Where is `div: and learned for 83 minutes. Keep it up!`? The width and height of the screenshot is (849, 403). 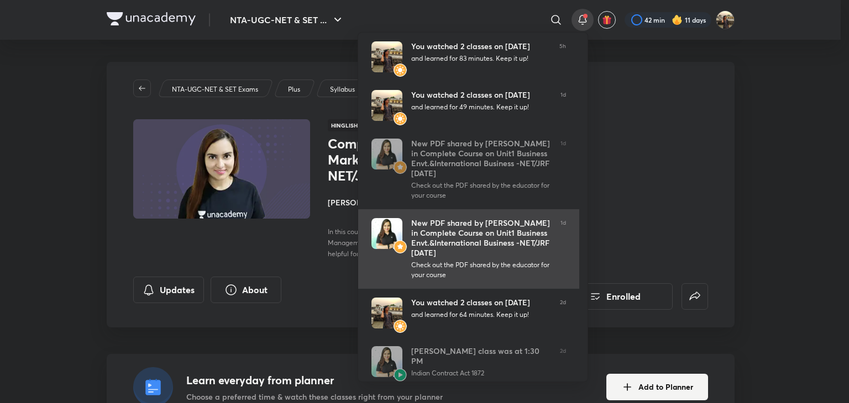 div: and learned for 83 minutes. Keep it up! is located at coordinates (481, 59).